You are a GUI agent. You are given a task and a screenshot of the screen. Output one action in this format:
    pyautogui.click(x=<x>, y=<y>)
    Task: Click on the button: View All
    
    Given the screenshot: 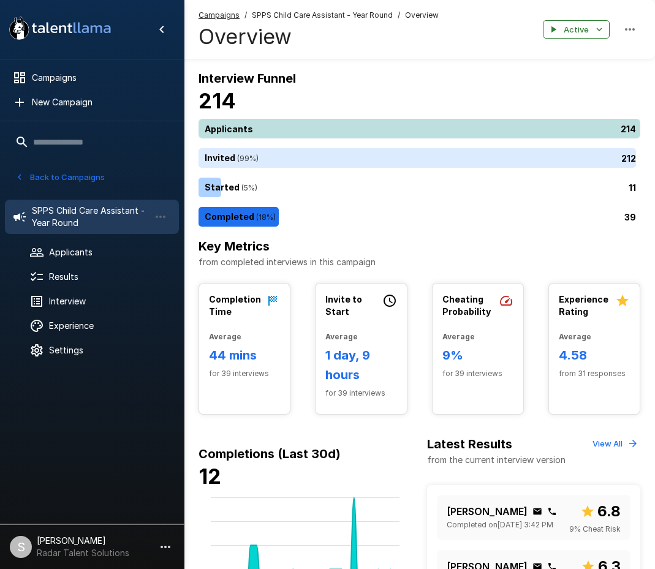 What is the action you would take?
    pyautogui.click(x=615, y=444)
    